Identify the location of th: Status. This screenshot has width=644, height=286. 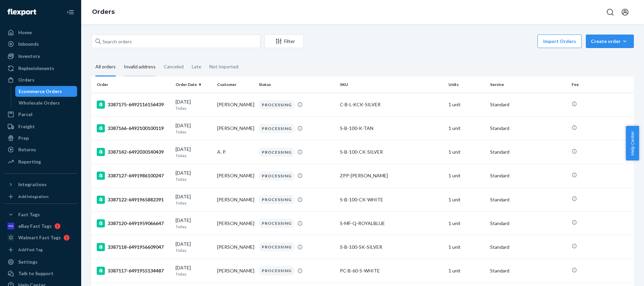
(297, 85).